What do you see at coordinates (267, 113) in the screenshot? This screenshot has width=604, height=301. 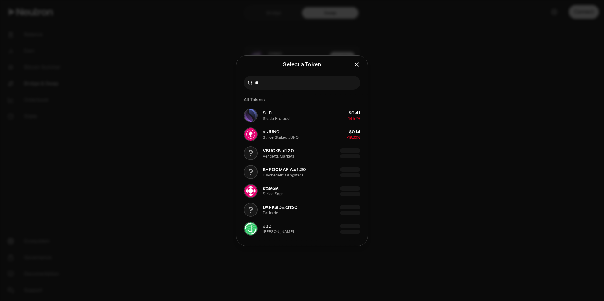 I see `span: SHD` at bounding box center [267, 113].